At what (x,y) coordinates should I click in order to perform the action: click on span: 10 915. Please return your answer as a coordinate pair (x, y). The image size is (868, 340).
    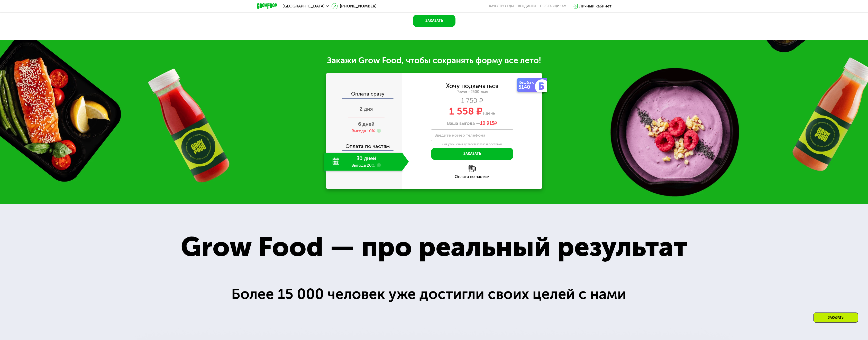
    Looking at the image, I should click on (487, 123).